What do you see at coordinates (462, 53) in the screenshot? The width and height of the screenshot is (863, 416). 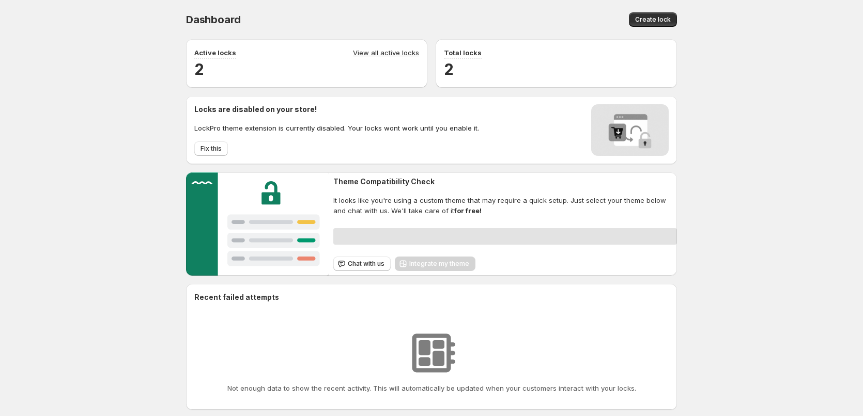 I see `p: Total locks` at bounding box center [462, 53].